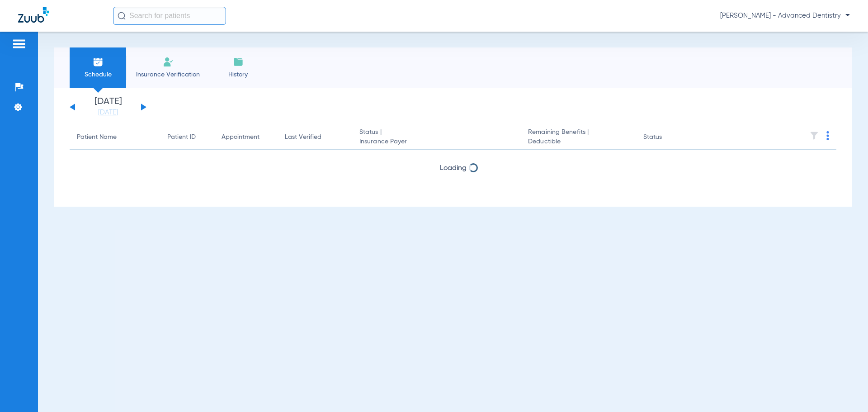 The height and width of the screenshot is (412, 868). I want to click on span: Loading, so click(453, 168).